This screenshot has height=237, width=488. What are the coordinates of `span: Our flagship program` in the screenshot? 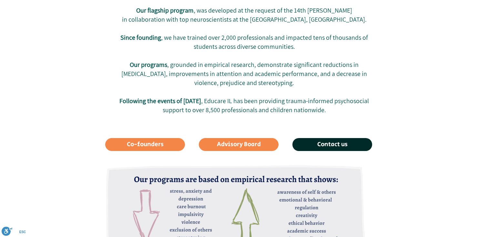 It's located at (165, 10).